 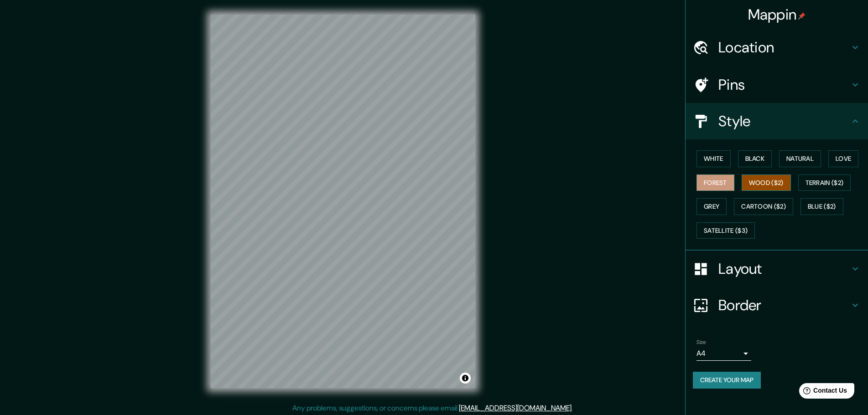 What do you see at coordinates (466, 379) in the screenshot?
I see `button: Toggle attribution` at bounding box center [466, 379].